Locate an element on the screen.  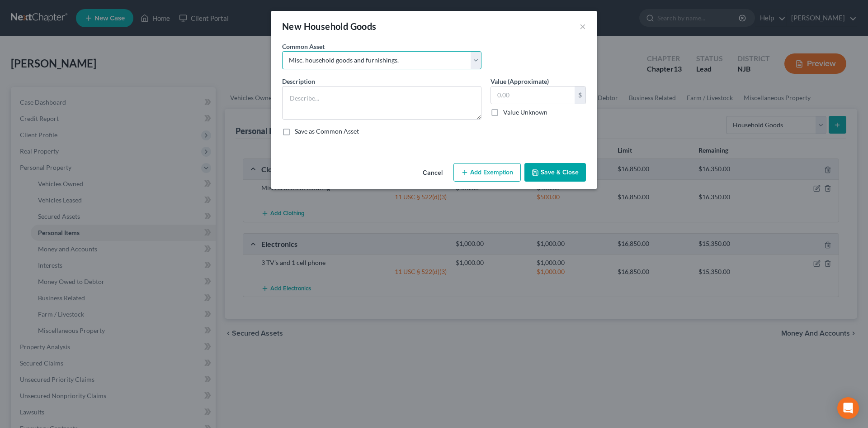
label: Value Unknown is located at coordinates (525, 112).